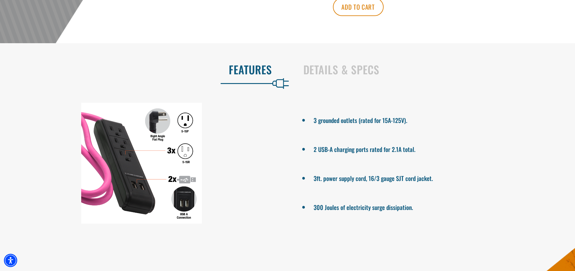  I want to click on h2: Details & Specs, so click(432, 69).